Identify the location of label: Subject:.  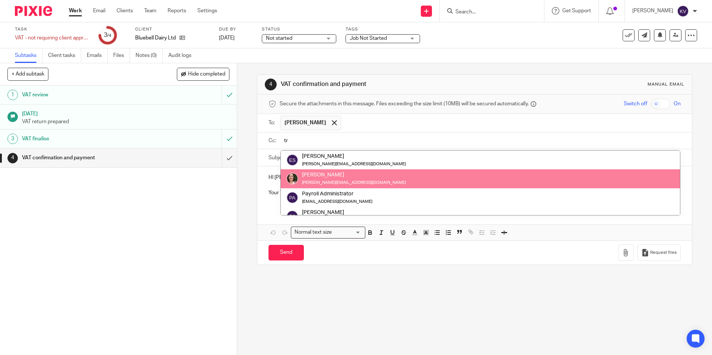
(278, 158).